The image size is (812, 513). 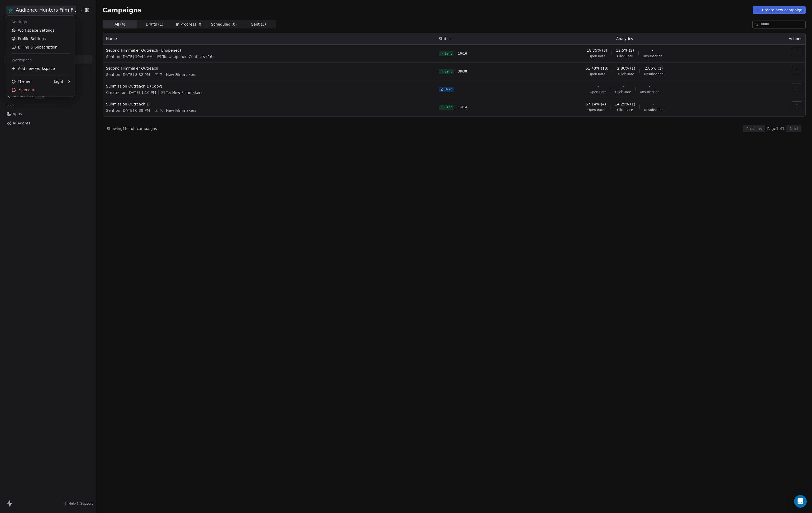 What do you see at coordinates (59, 82) in the screenshot?
I see `div: Light` at bounding box center [59, 82].